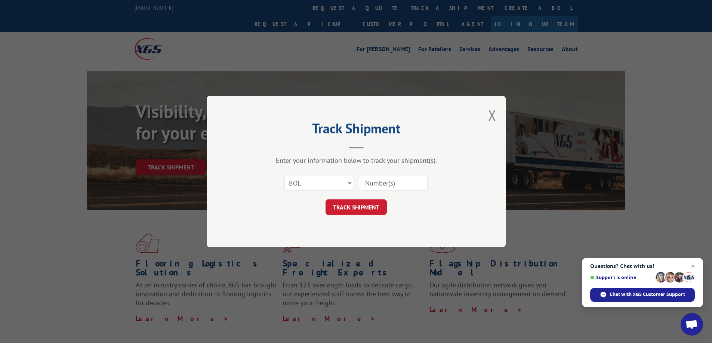  Describe the element at coordinates (642, 266) in the screenshot. I see `span: Questions? Chat with us!` at that location.